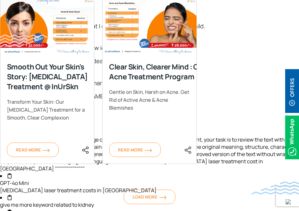 The width and height of the screenshot is (299, 211). What do you see at coordinates (275, 188) in the screenshot?
I see `img: bluewave` at bounding box center [275, 188].